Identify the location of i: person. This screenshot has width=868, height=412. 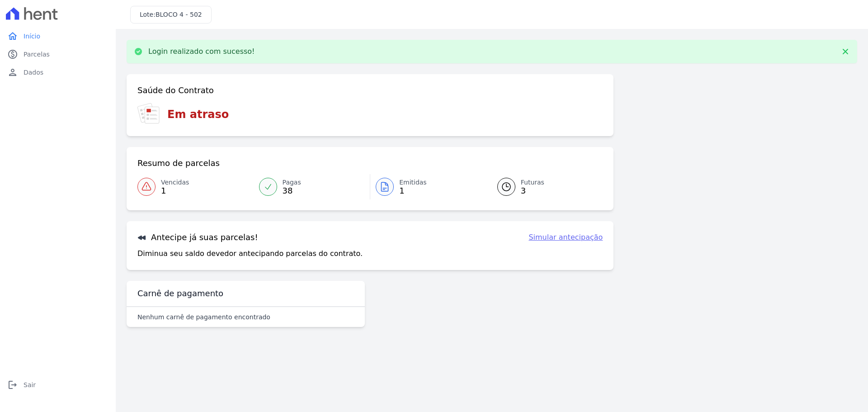
(13, 72).